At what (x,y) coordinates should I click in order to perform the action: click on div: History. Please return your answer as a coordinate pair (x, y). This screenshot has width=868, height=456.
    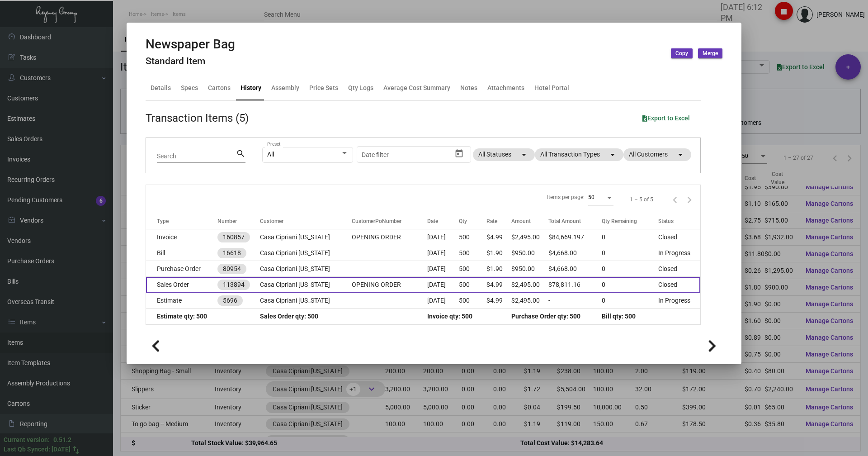
    Looking at the image, I should click on (251, 88).